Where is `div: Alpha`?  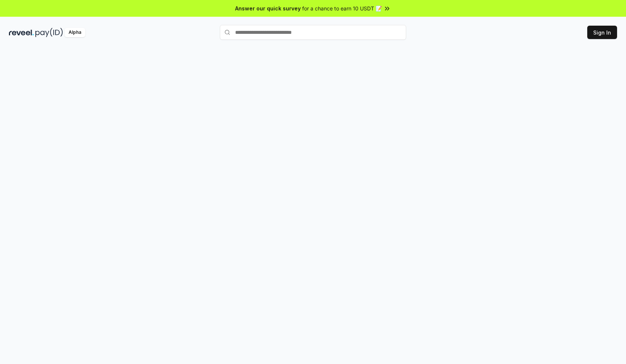
div: Alpha is located at coordinates (75, 32).